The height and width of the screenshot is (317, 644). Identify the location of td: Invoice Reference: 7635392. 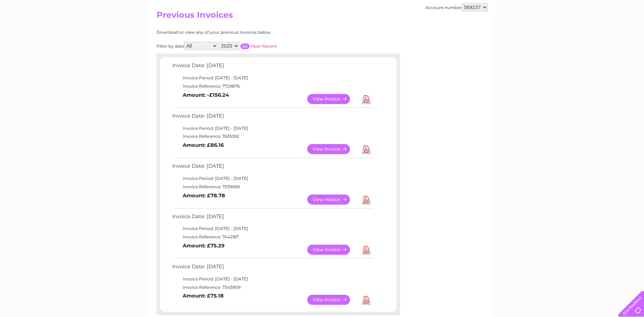
(272, 136).